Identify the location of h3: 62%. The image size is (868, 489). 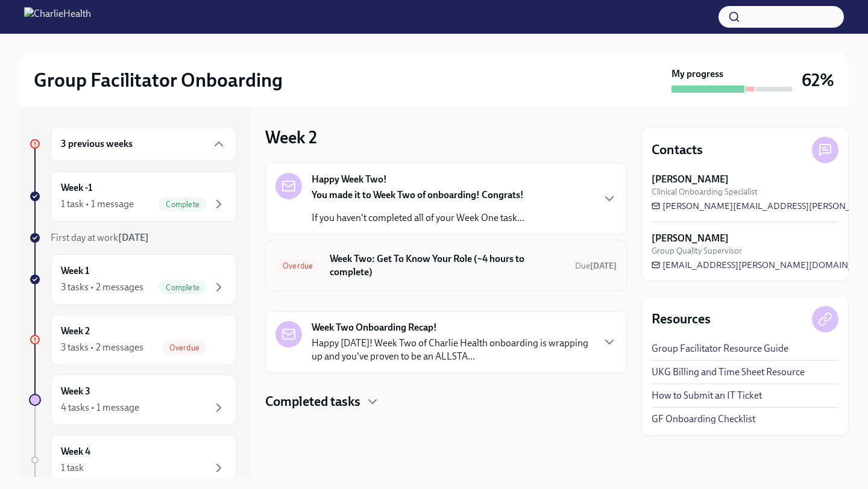
(818, 80).